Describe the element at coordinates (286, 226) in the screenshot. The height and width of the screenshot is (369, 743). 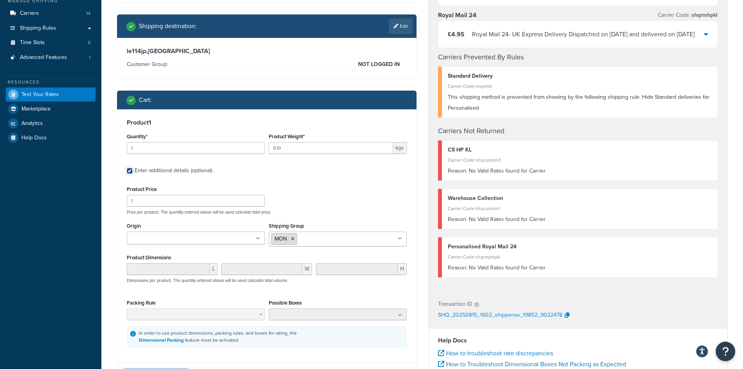
I see `label: Shipping Group` at that location.